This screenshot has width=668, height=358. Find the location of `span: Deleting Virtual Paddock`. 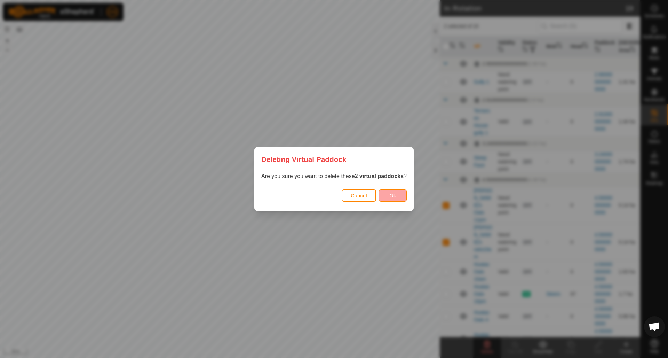

span: Deleting Virtual Paddock is located at coordinates (304, 159).